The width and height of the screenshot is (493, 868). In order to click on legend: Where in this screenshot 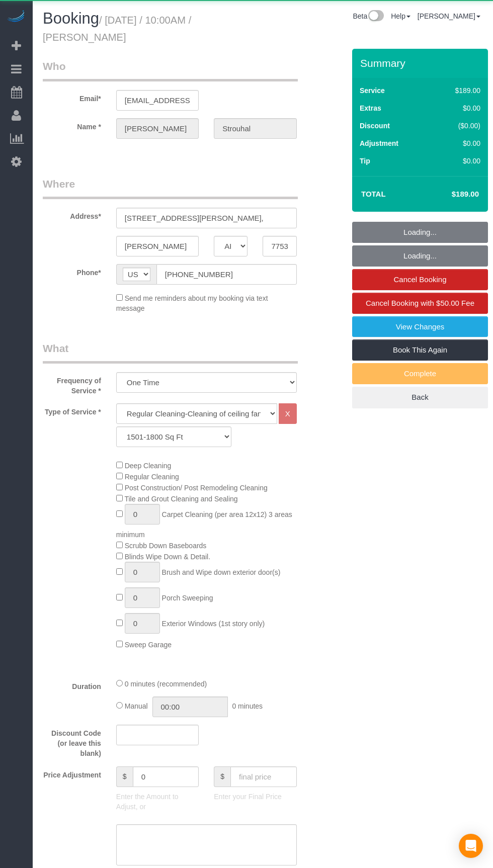, I will do `click(170, 188)`.